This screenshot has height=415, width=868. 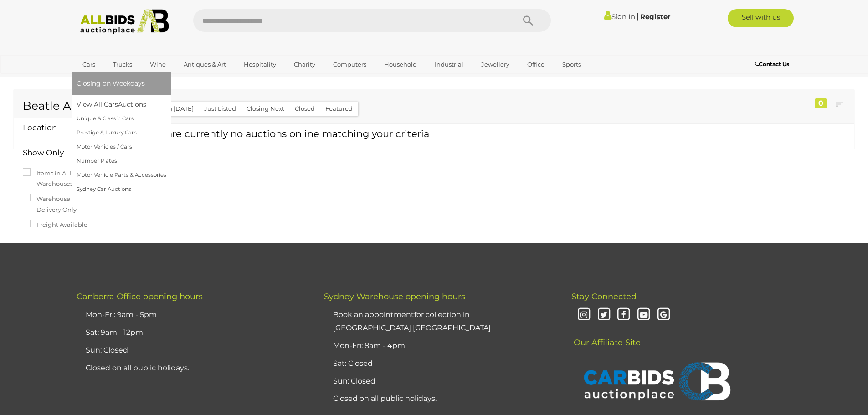 What do you see at coordinates (771, 64) in the screenshot?
I see `b: Contact Us` at bounding box center [771, 64].